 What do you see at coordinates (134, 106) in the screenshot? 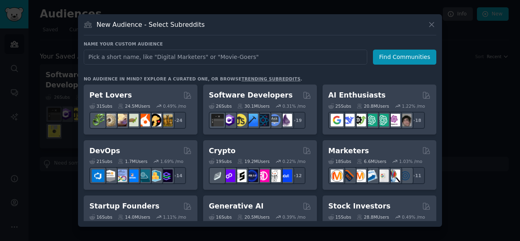
I see `div: 24.5M Users` at bounding box center [134, 106].